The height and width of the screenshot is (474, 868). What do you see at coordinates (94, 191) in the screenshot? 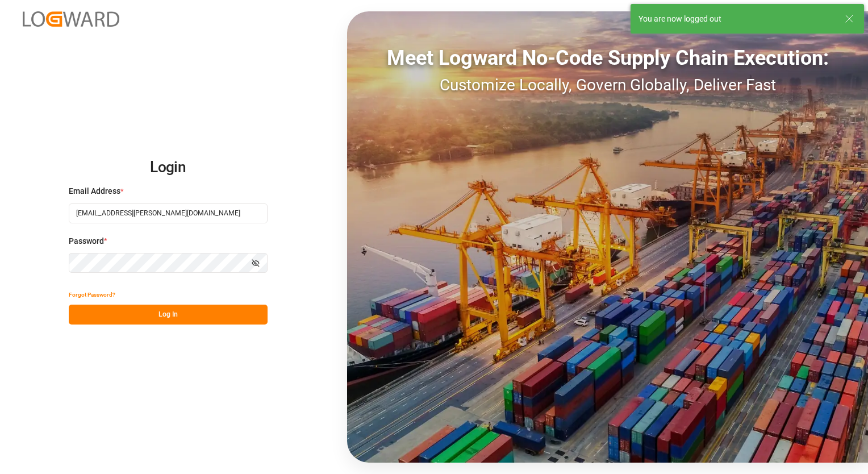
I see `span: Email Address` at bounding box center [94, 191].